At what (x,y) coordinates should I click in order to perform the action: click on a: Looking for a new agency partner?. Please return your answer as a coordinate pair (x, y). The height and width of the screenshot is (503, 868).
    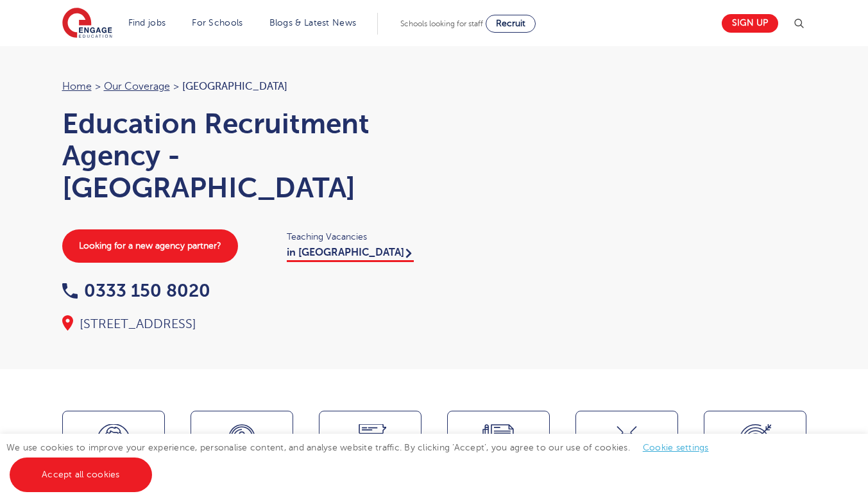
    Looking at the image, I should click on (150, 246).